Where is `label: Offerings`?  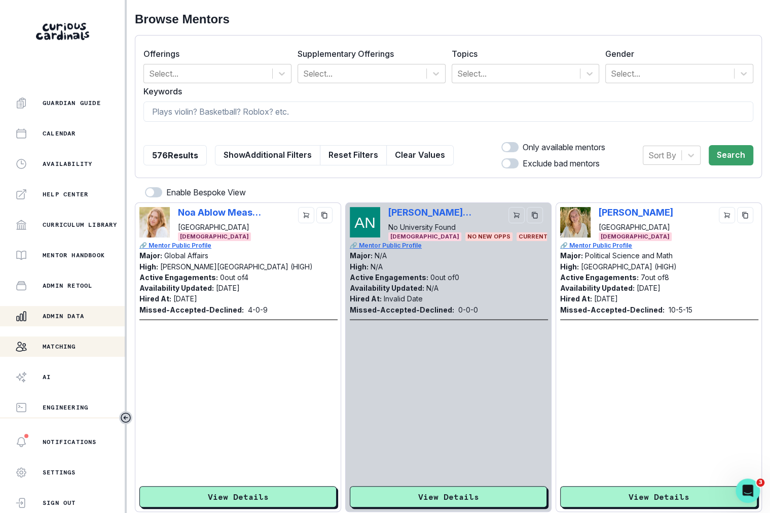 label: Offerings is located at coordinates (215, 54).